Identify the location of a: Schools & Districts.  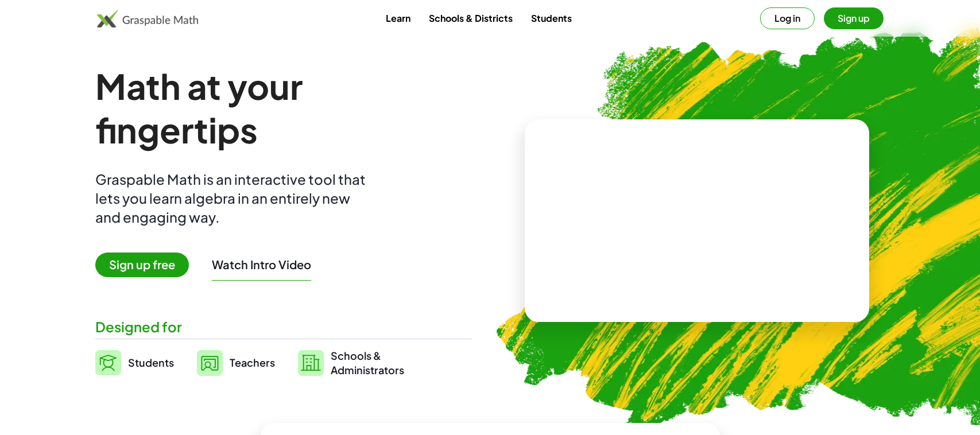
(471, 18).